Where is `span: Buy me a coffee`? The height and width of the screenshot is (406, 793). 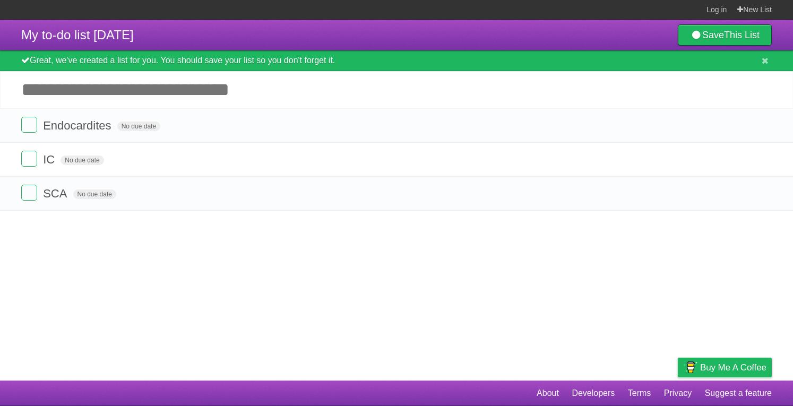 span: Buy me a coffee is located at coordinates (733, 367).